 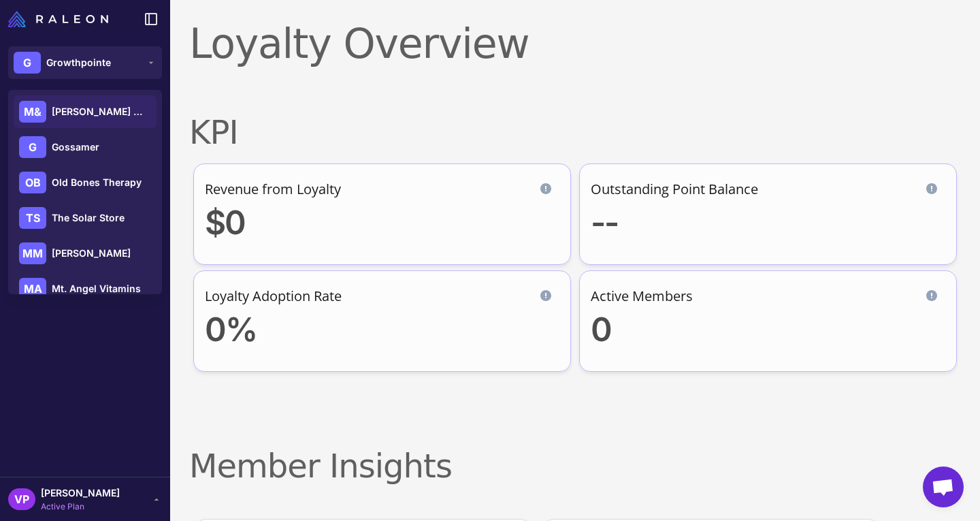 What do you see at coordinates (33, 253) in the screenshot?
I see `div: MM` at bounding box center [33, 253].